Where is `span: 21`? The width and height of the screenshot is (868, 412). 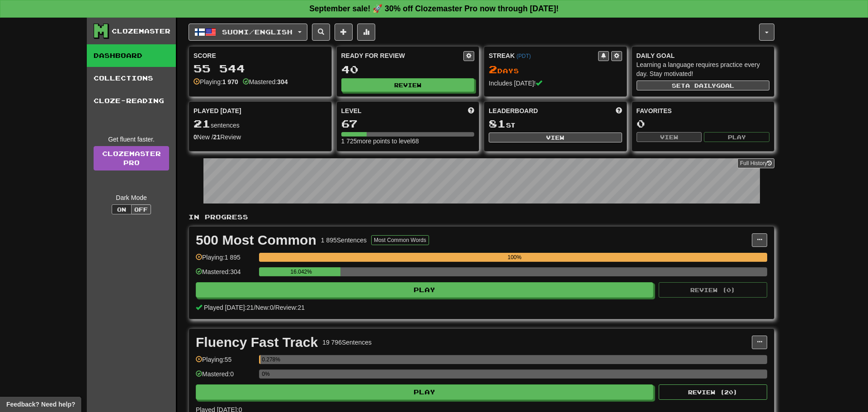 span: 21 is located at coordinates (202, 123).